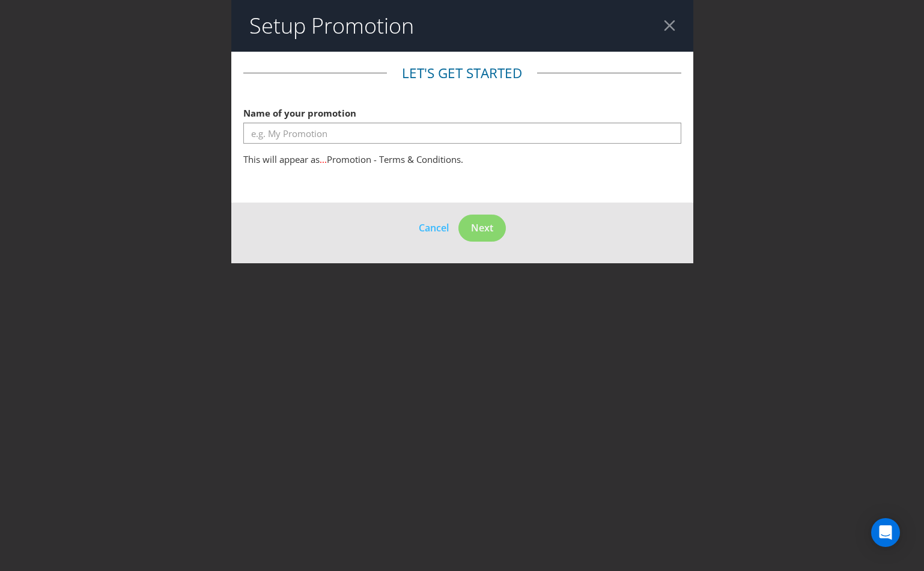 Image resolution: width=924 pixels, height=571 pixels. I want to click on button: Cancel, so click(434, 228).